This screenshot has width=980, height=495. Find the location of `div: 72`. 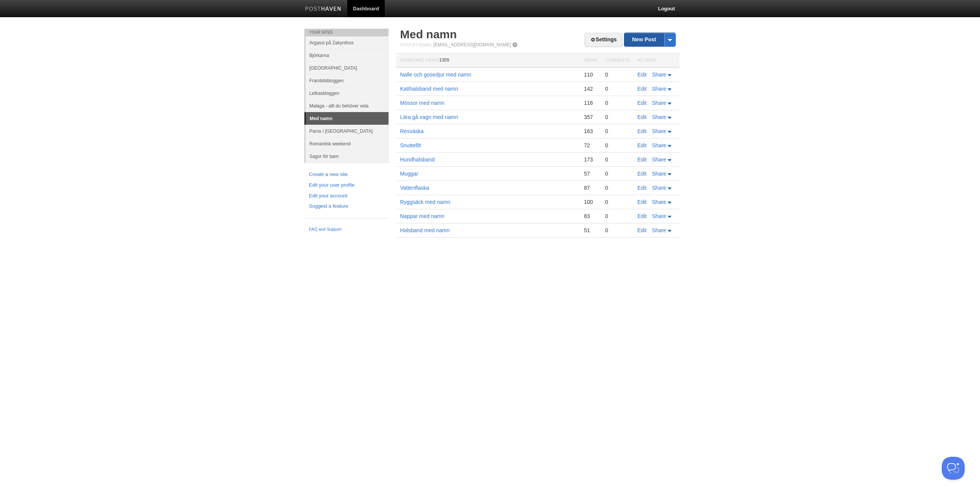

div: 72 is located at coordinates (590, 145).